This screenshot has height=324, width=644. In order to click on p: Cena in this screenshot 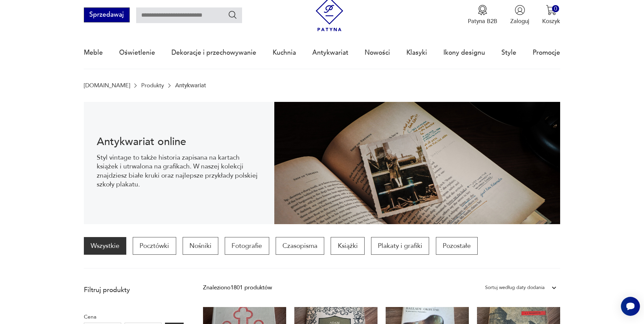, I will do `click(134, 317)`.